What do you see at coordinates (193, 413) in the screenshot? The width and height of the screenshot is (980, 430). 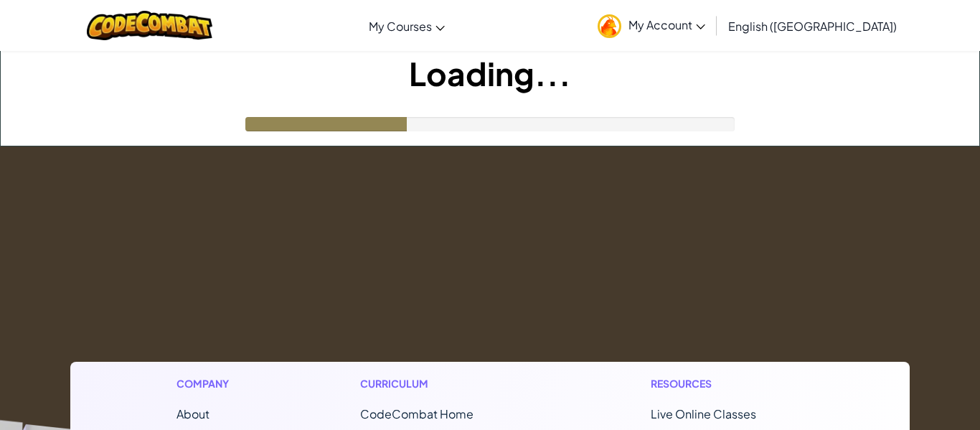 I see `a: About` at bounding box center [193, 413].